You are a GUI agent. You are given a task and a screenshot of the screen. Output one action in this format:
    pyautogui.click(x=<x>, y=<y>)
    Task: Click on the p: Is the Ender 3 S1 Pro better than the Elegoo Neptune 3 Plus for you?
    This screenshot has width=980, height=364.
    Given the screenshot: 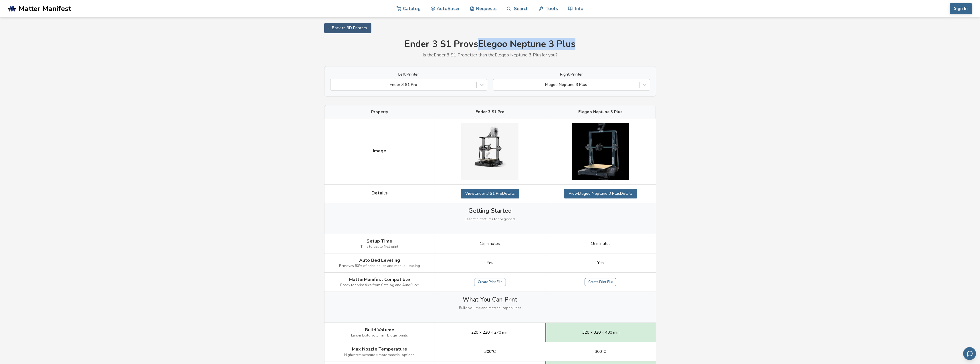 What is the action you would take?
    pyautogui.click(x=490, y=55)
    